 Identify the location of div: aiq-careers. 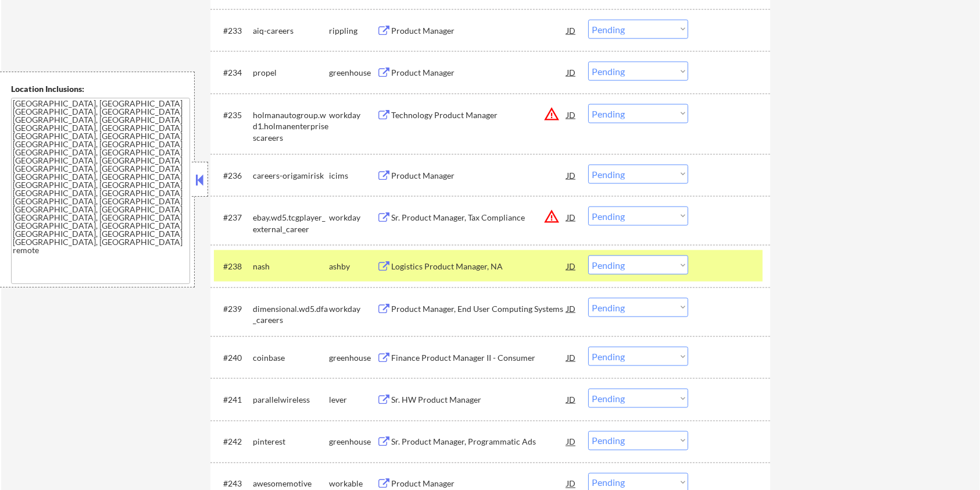
(291, 31).